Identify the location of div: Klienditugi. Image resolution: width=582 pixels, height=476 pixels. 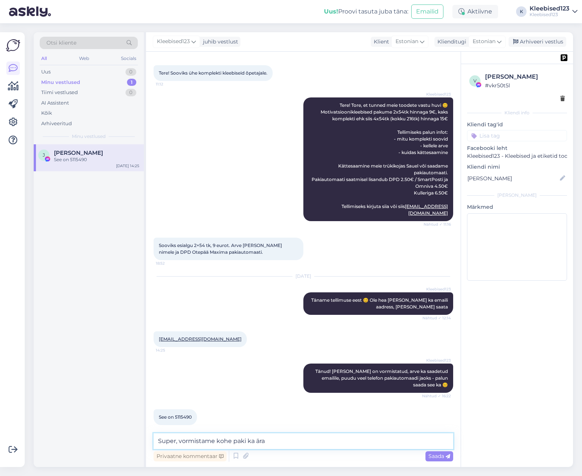
(450, 42).